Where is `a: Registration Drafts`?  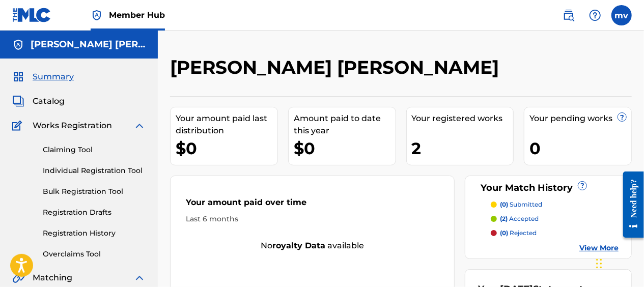
a: Registration Drafts is located at coordinates (94, 212).